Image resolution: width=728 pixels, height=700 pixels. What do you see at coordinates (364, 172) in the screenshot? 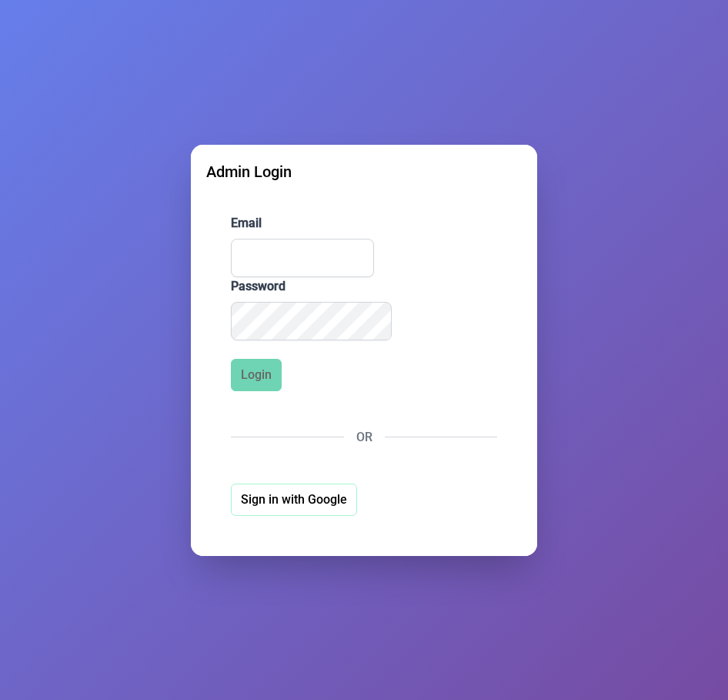
I see `div: Admin Login` at bounding box center [364, 172].